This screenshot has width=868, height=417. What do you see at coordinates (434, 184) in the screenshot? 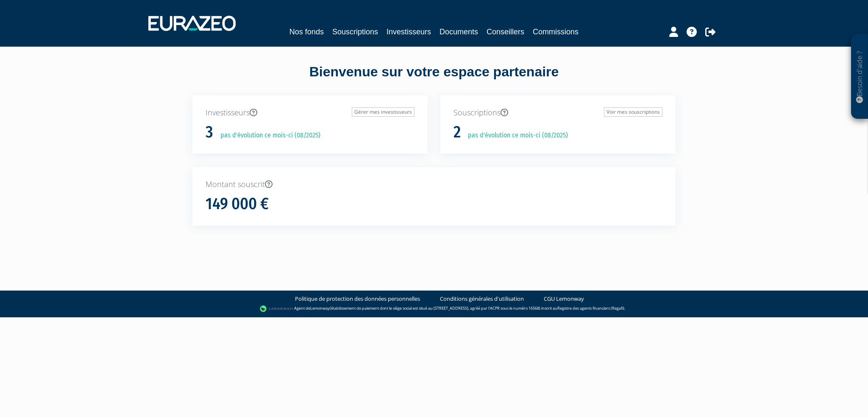
I see `p: Montant souscrit` at bounding box center [434, 184].